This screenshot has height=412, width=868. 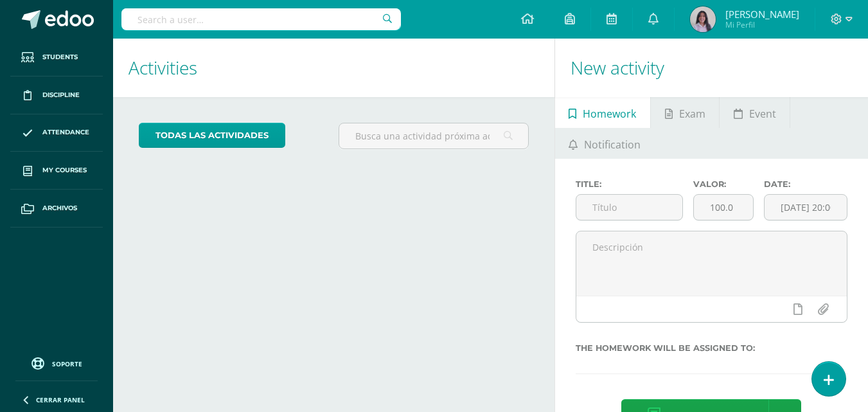 What do you see at coordinates (806, 184) in the screenshot?
I see `label: Date:` at bounding box center [806, 184].